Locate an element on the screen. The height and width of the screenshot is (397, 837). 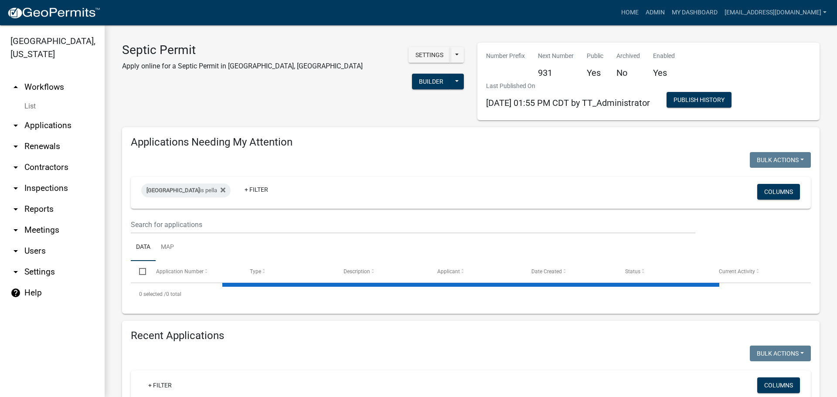
span: Current Activity is located at coordinates (737, 272).